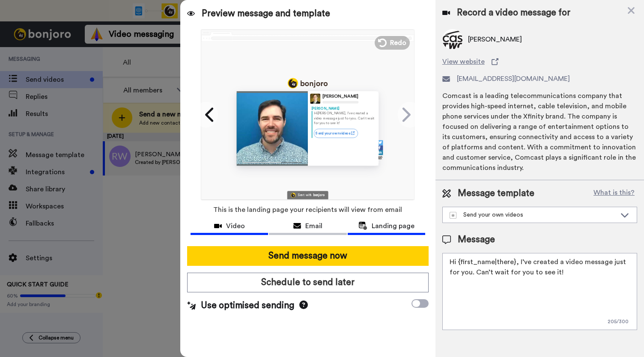 This screenshot has height=357, width=644. Describe the element at coordinates (293, 194) in the screenshot. I see `img: Bonjoro Logo` at that location.